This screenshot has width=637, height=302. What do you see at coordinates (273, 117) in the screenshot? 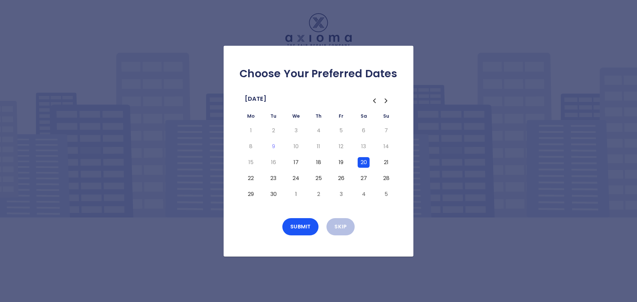
I see `th: Tuesday` at bounding box center [273, 117].